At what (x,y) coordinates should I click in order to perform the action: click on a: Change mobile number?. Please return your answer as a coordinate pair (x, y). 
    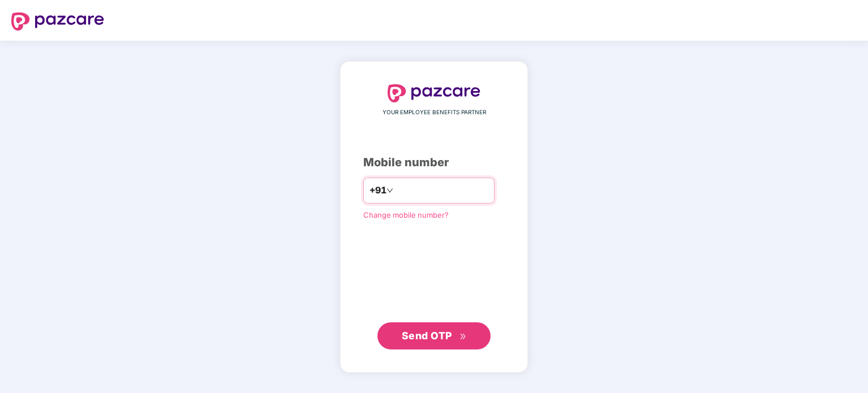
    Looking at the image, I should click on (406, 215).